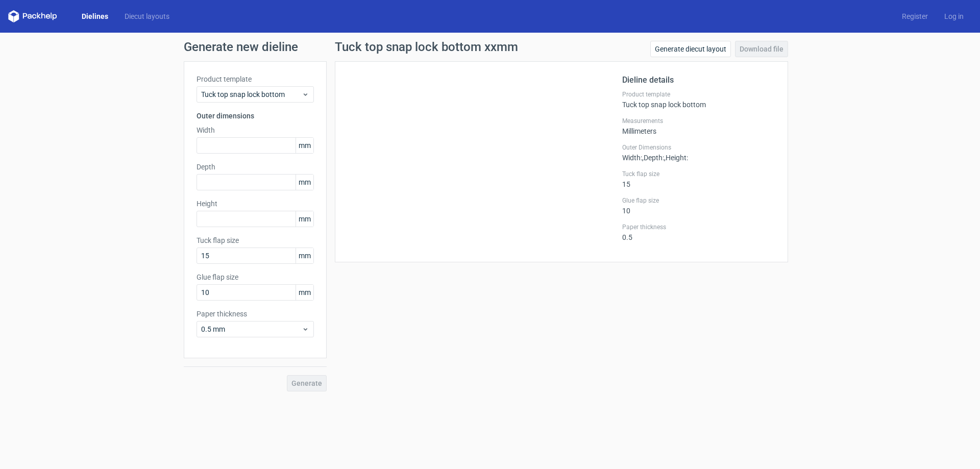 The image size is (980, 469). What do you see at coordinates (251, 95) in the screenshot?
I see `span: Tuck top snap lock bottom` at bounding box center [251, 95].